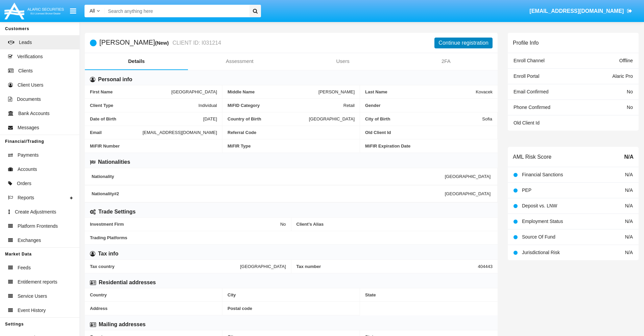  Describe the element at coordinates (463, 43) in the screenshot. I see `button: Continue registration` at that location.